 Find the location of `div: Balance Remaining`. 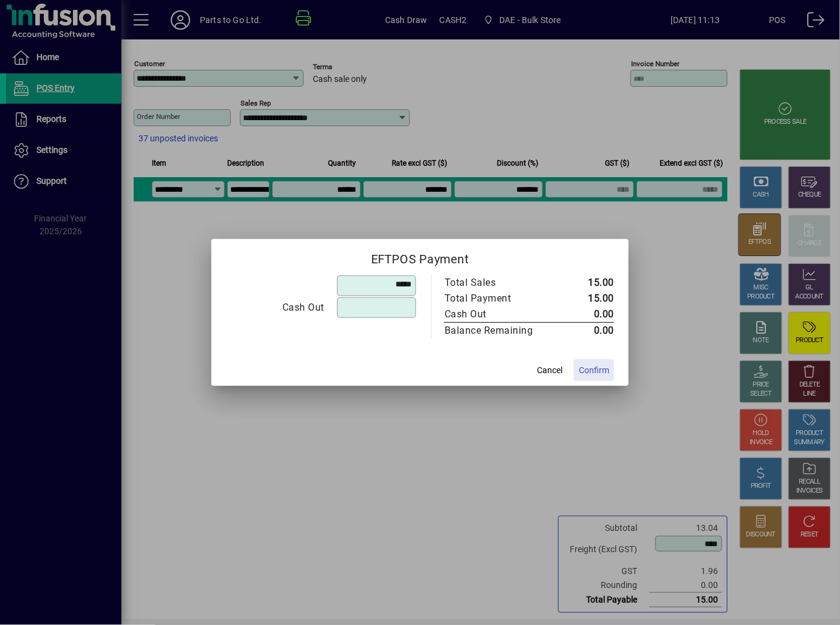

div: Balance Remaining is located at coordinates (495, 331).